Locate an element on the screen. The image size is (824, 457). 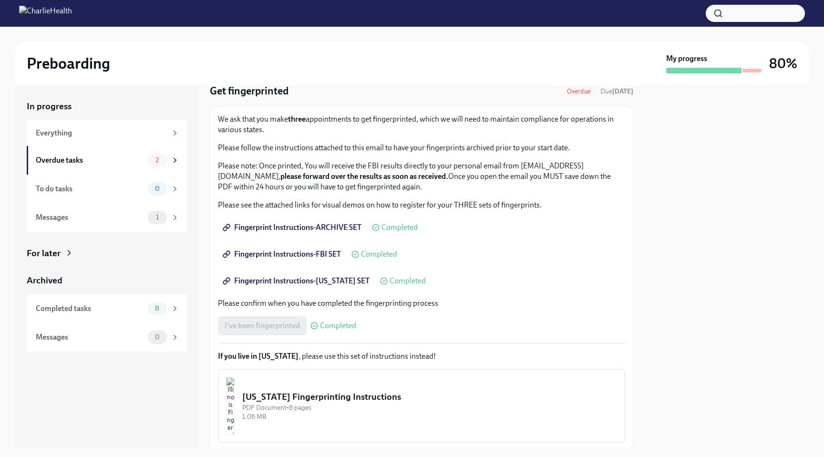
h2: Preboarding is located at coordinates (68, 63).